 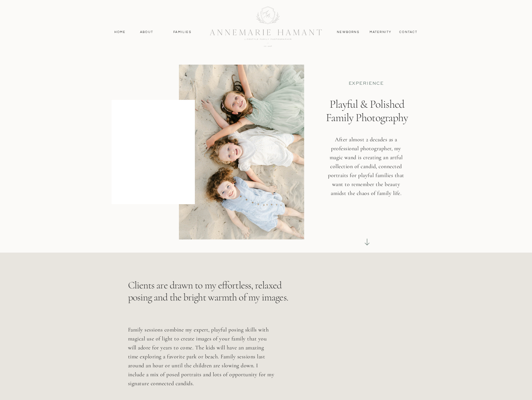 What do you see at coordinates (380, 32) in the screenshot?
I see `nav: MAternity` at bounding box center [380, 32].